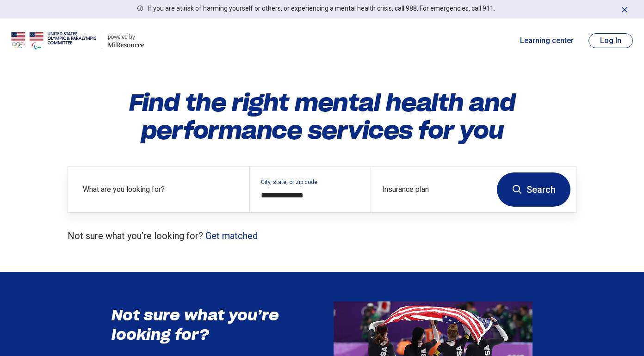 This screenshot has height=356, width=644. I want to click on div: powered by, so click(126, 37).